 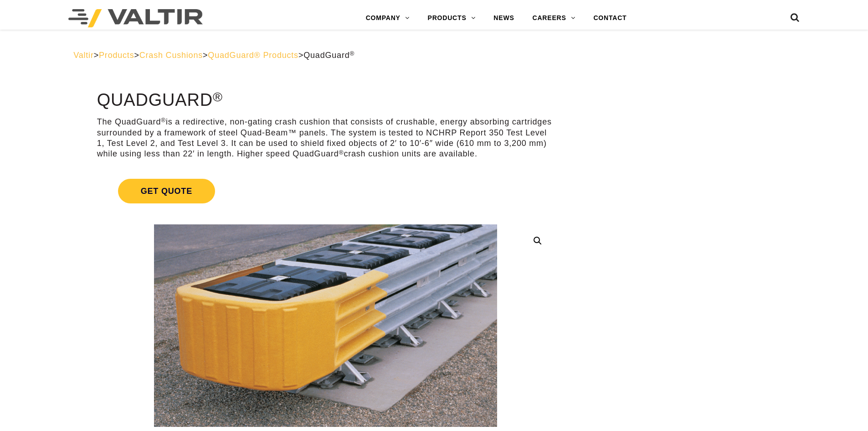 I want to click on a: Crash Cushions, so click(x=171, y=55).